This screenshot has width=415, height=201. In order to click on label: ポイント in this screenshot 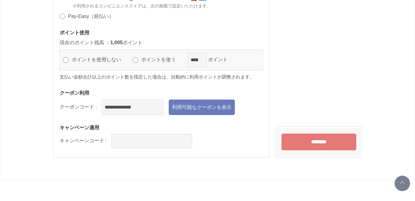, I will do `click(220, 59)`.